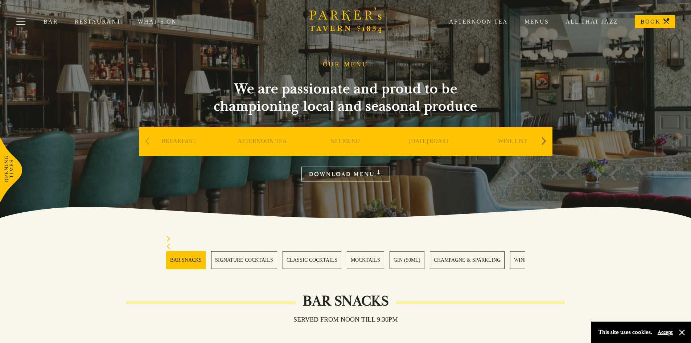  What do you see at coordinates (346, 174) in the screenshot?
I see `a: DOWNLOAD MENU` at bounding box center [346, 174].